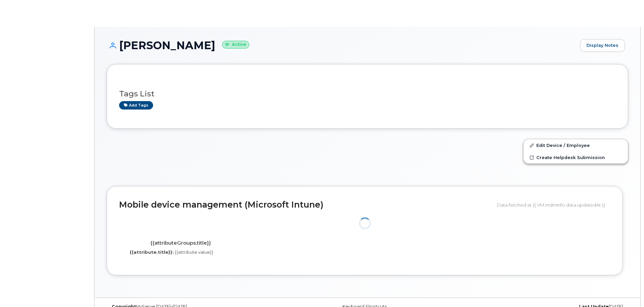 This screenshot has height=307, width=644. I want to click on label: {{attribute.title}}:, so click(151, 252).